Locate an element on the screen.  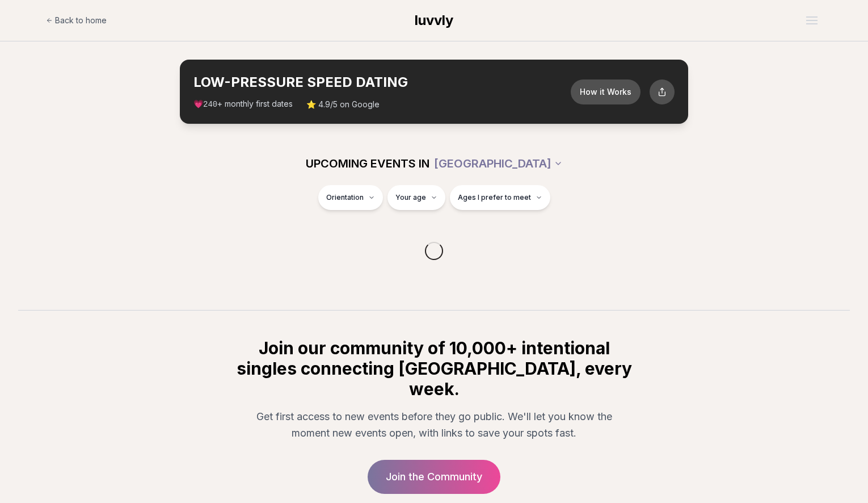
button: Orientation is located at coordinates (350, 198).